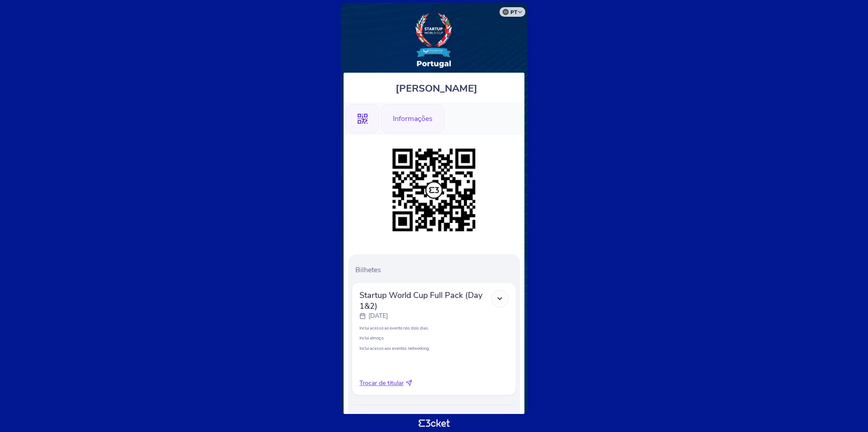 This screenshot has height=432, width=868. I want to click on div: Informações, so click(412, 119).